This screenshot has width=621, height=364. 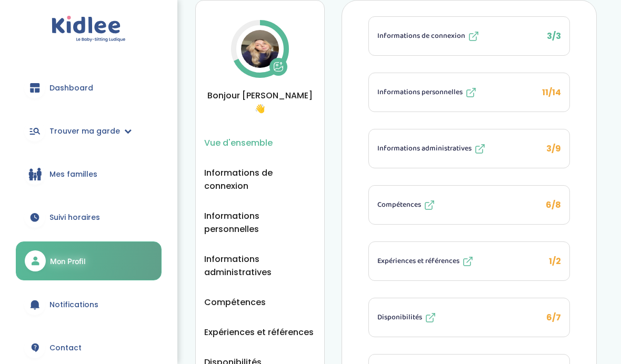 What do you see at coordinates (73, 174) in the screenshot?
I see `span: Mes familles` at bounding box center [73, 174].